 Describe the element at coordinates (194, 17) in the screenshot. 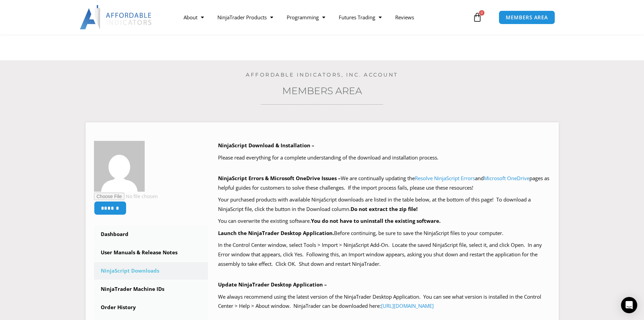

I see `a: About` at that location.